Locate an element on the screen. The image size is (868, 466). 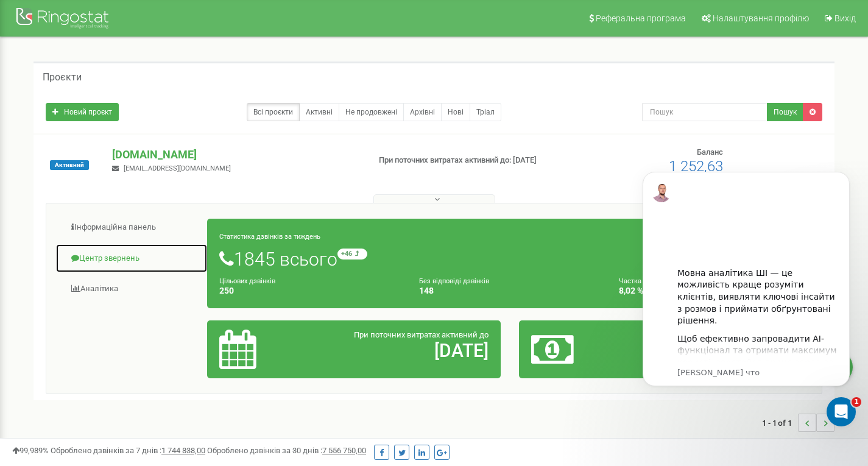
p: Message from Oleksandr, sent Только что is located at coordinates (135, 219).